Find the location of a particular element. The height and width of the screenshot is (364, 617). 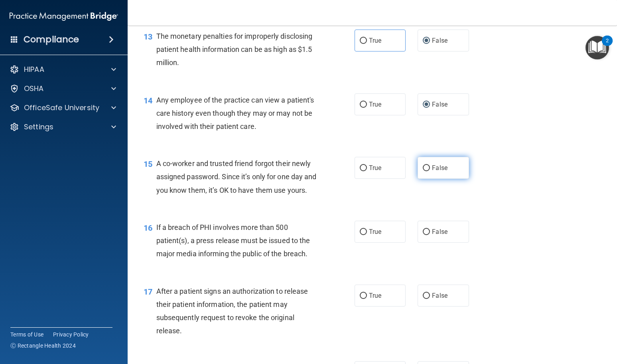

p: OSHA is located at coordinates (34, 89).